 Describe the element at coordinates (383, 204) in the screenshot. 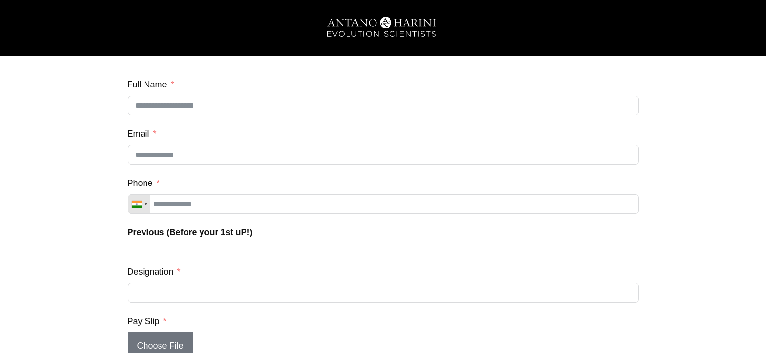

I see `input: Phone` at that location.